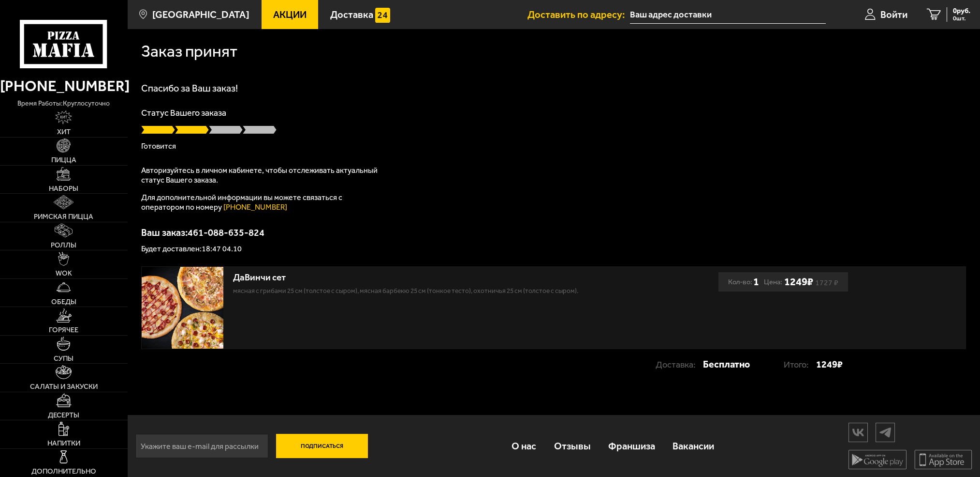 The width and height of the screenshot is (980, 477). What do you see at coordinates (728, 15) in the screenshot?
I see `input: Ваш адрес доставки` at bounding box center [728, 15].